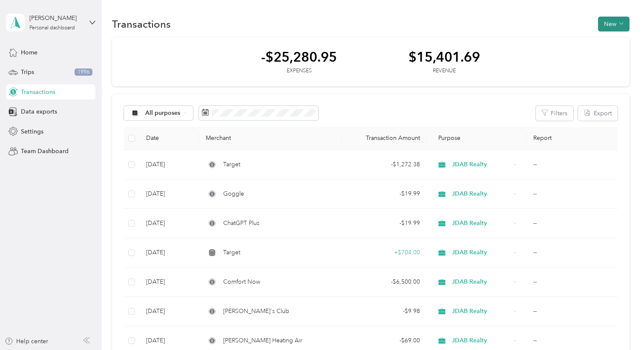 The image size is (644, 350). What do you see at coordinates (26, 341) in the screenshot?
I see `button: Help center` at bounding box center [26, 341].